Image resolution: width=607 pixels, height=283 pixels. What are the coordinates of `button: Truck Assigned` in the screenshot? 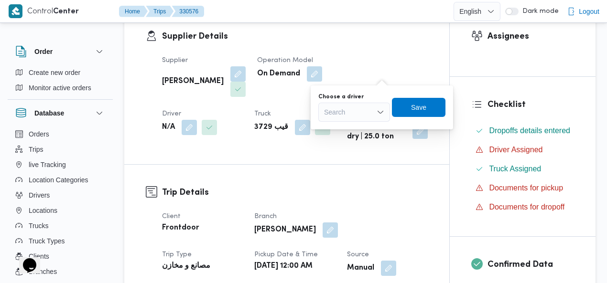 It's located at (522, 169).